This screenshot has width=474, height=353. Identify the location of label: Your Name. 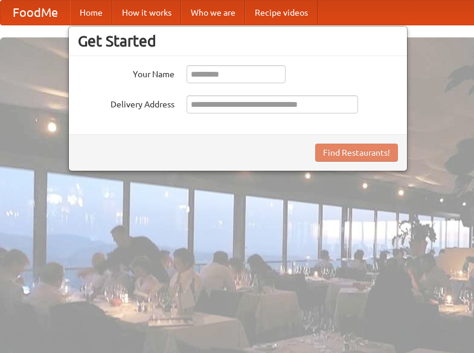
(126, 72).